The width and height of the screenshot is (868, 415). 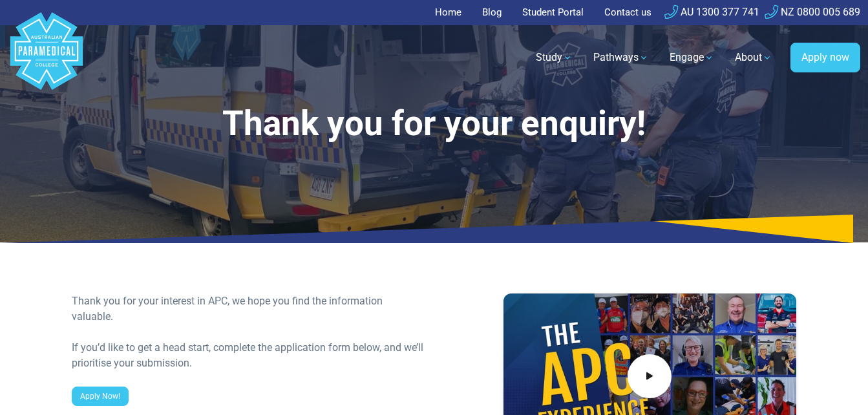 What do you see at coordinates (754, 58) in the screenshot?
I see `a: About` at bounding box center [754, 58].